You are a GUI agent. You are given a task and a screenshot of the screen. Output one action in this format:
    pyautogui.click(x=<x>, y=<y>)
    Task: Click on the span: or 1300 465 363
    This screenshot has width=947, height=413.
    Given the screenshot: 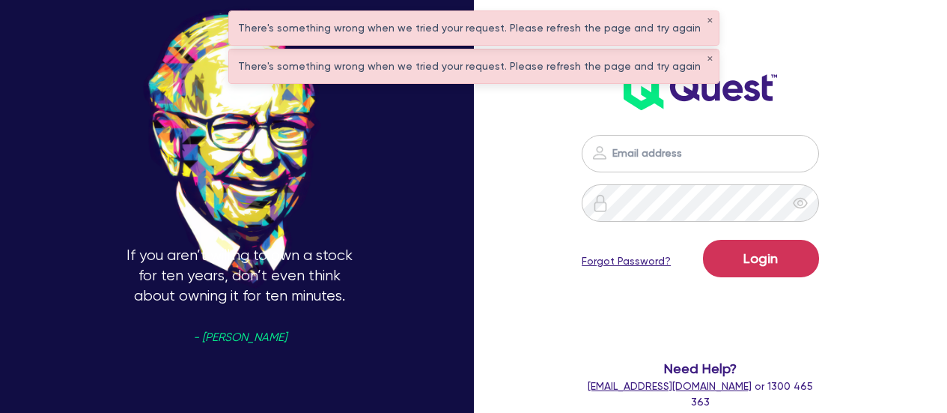 What is the action you would take?
    pyautogui.click(x=700, y=393)
    